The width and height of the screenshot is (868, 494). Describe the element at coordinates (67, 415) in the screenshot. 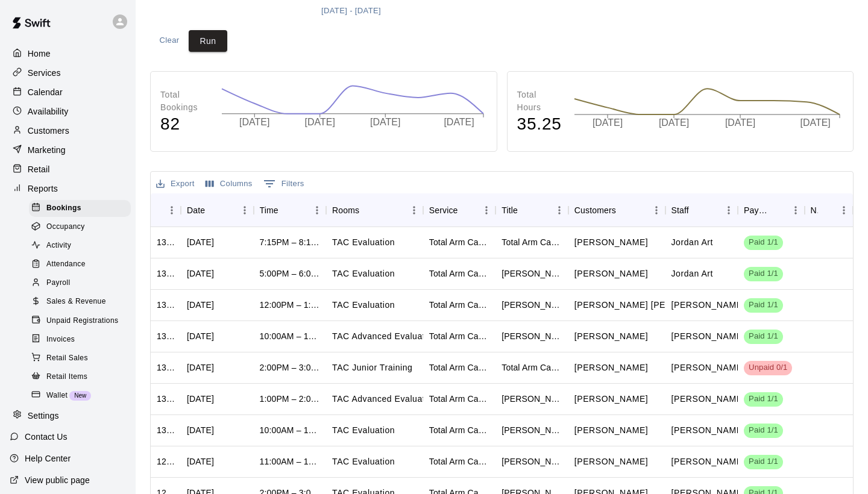

I see `div: Settings` at that location.